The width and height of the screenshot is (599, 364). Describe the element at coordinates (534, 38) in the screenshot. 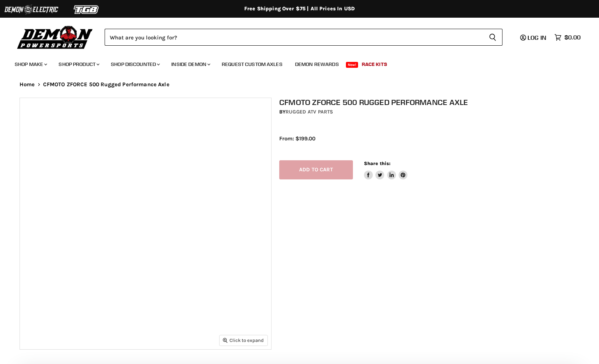

I see `a: Log in` at that location.